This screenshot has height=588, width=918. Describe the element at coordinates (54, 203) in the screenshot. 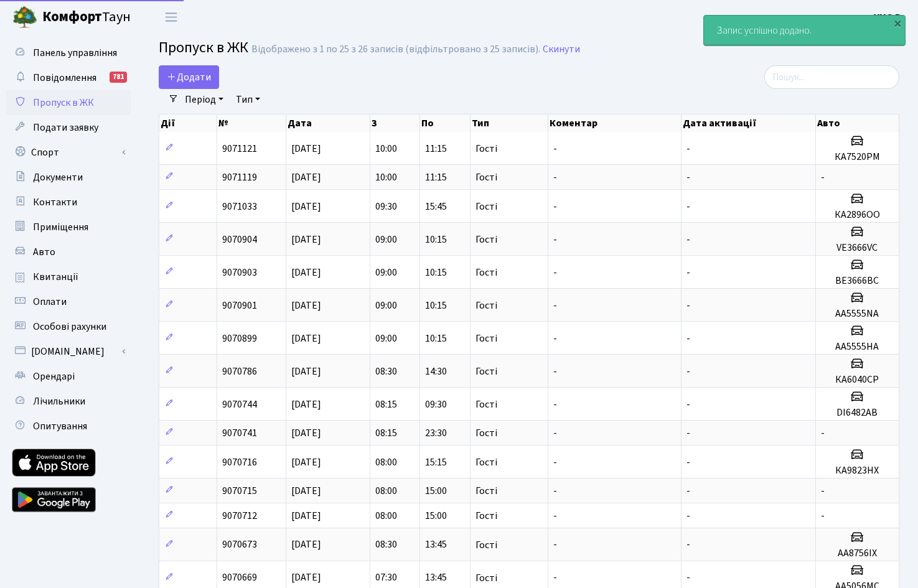

I see `span: Контакти` at that location.